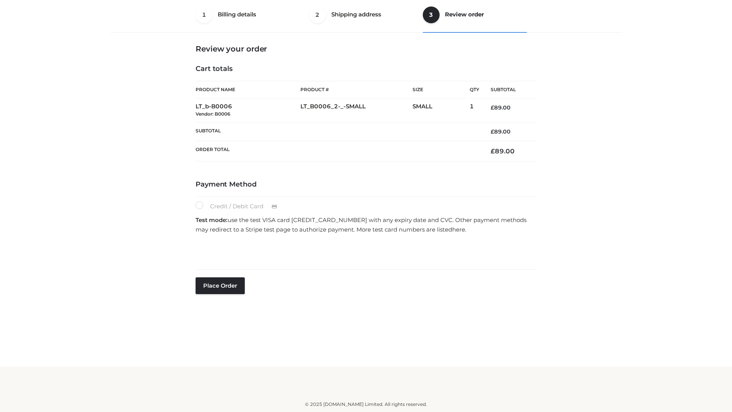 The width and height of the screenshot is (732, 412). What do you see at coordinates (240, 206) in the screenshot?
I see `label: Credit / Debit Card` at bounding box center [240, 206].